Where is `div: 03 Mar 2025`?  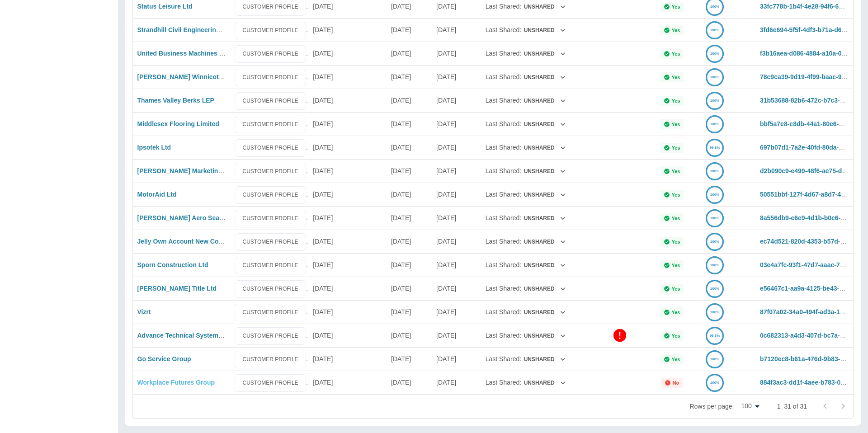
div: 03 Mar 2025 is located at coordinates (347, 382).